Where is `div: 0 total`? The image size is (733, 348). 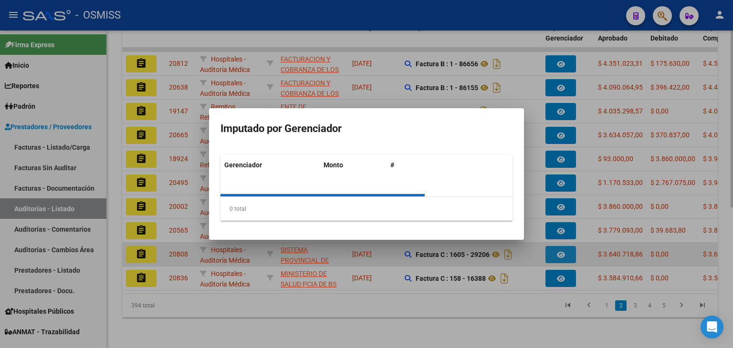
div: 0 total is located at coordinates (366, 209).